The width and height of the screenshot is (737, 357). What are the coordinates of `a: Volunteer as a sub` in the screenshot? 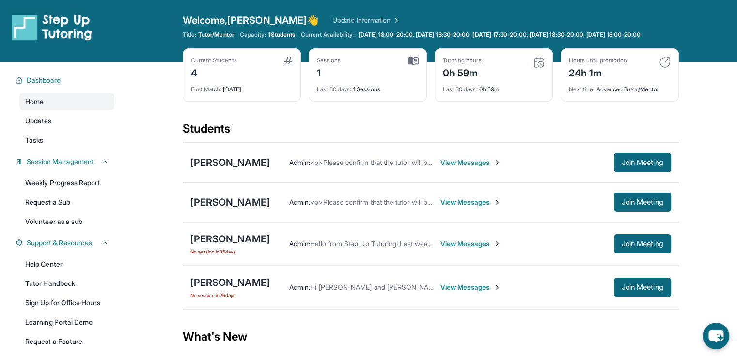 It's located at (67, 222).